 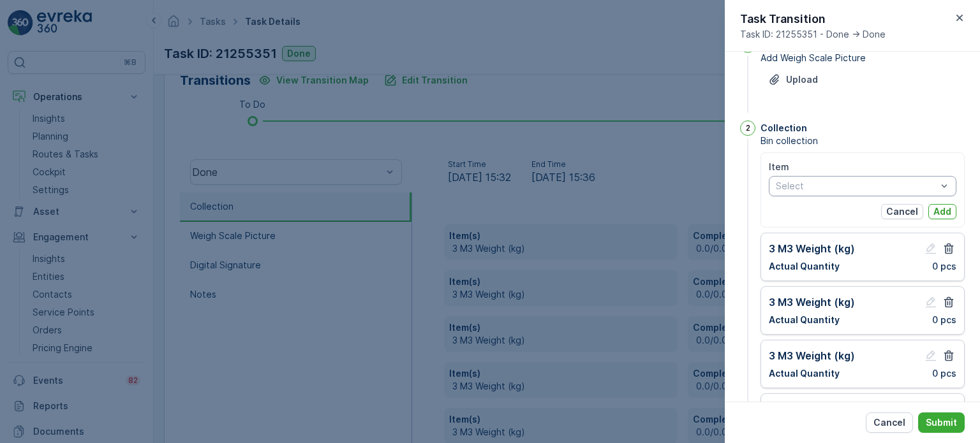 I want to click on p: Select, so click(x=856, y=186).